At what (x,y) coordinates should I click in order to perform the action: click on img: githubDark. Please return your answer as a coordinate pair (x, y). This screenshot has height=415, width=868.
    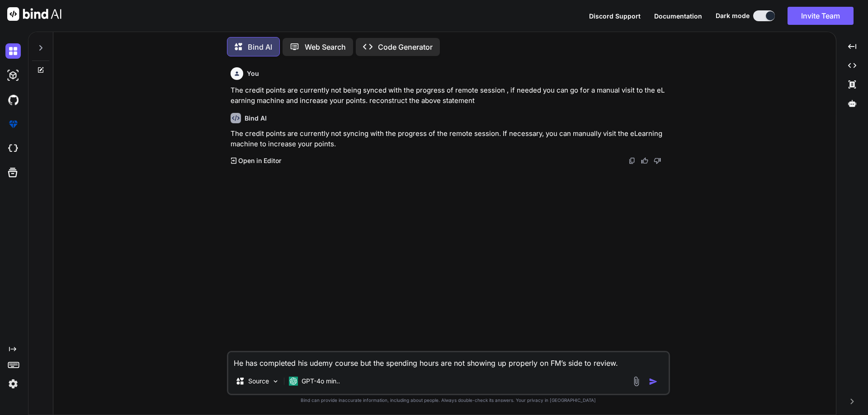
    Looking at the image, I should click on (13, 100).